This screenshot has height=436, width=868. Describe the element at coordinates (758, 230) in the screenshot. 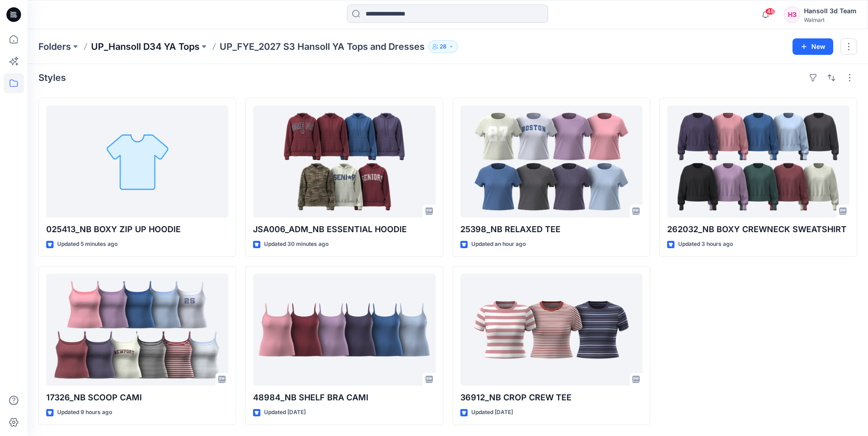

I see `p: 262032_NB BOXY CREWNECK SWEATSHIRT` at that location.